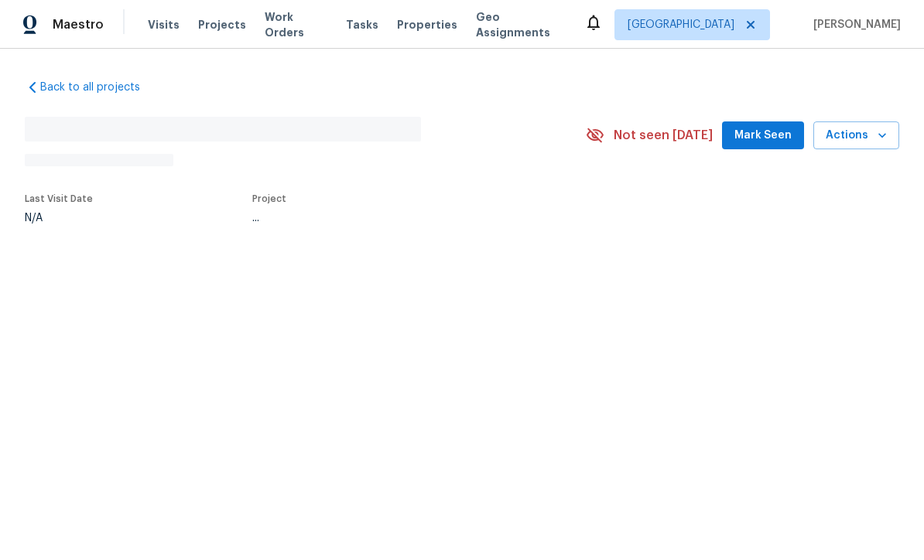 The height and width of the screenshot is (560, 924). What do you see at coordinates (763, 135) in the screenshot?
I see `span: Mark Seen` at bounding box center [763, 135].